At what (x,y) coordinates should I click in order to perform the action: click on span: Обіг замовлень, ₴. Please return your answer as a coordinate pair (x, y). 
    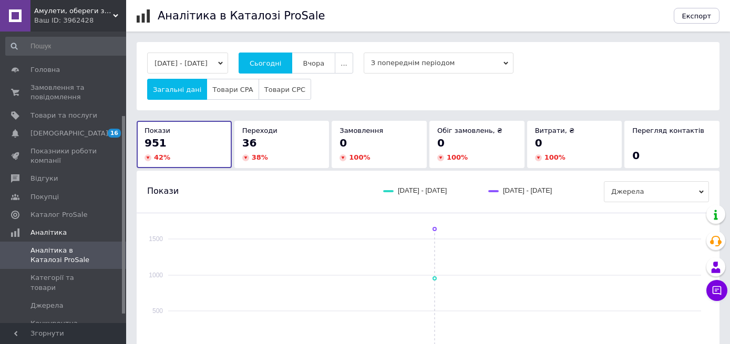
    Looking at the image, I should click on (470, 130).